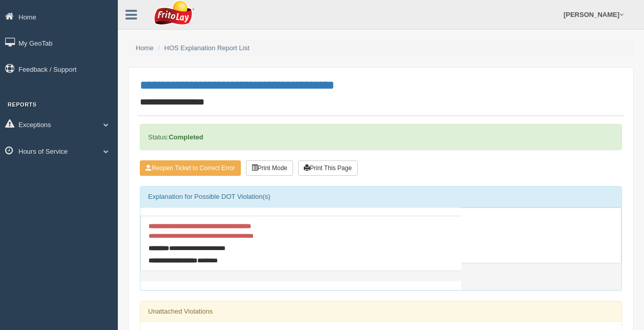 The width and height of the screenshot is (644, 330). What do you see at coordinates (381, 312) in the screenshot?
I see `div: Unattached Violations` at bounding box center [381, 312].